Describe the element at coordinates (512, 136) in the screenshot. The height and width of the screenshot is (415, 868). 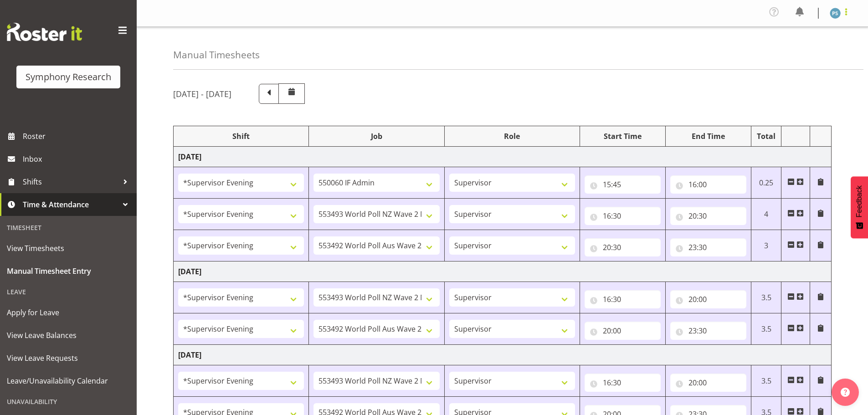
I see `div: Role` at that location.